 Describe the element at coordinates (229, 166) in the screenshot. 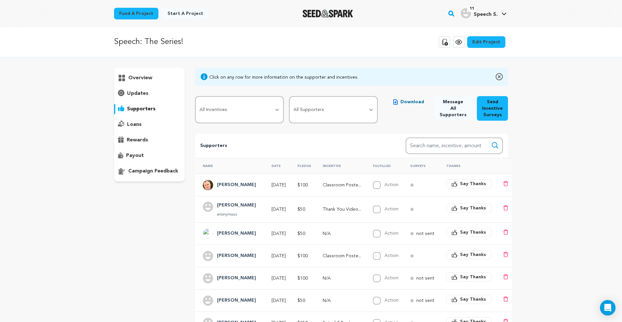

I see `th: Name` at that location.